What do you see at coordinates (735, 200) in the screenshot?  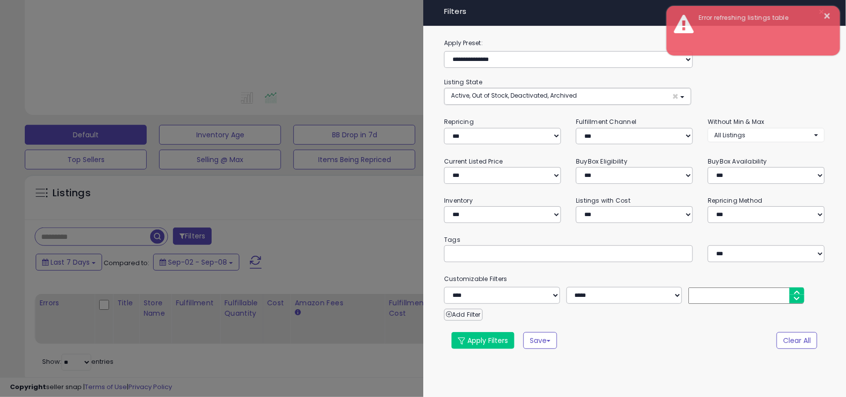 I see `small: Repricing Method` at bounding box center [735, 200].